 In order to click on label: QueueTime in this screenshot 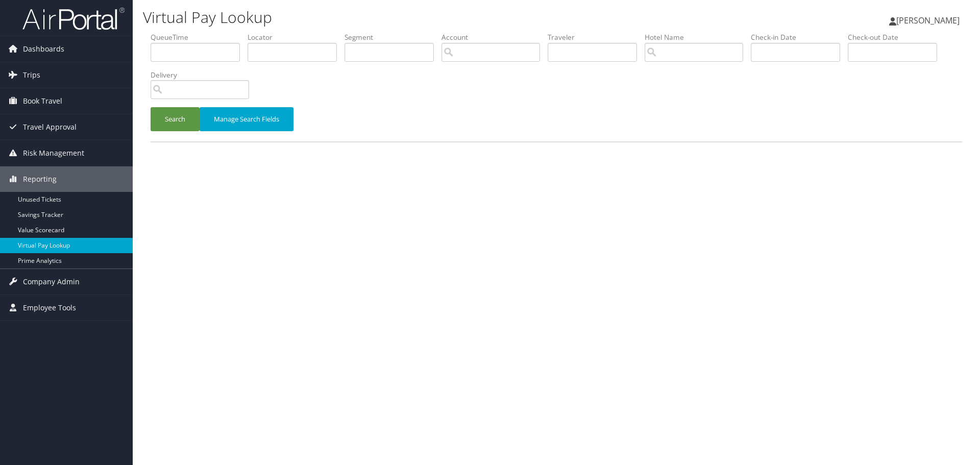, I will do `click(199, 37)`.